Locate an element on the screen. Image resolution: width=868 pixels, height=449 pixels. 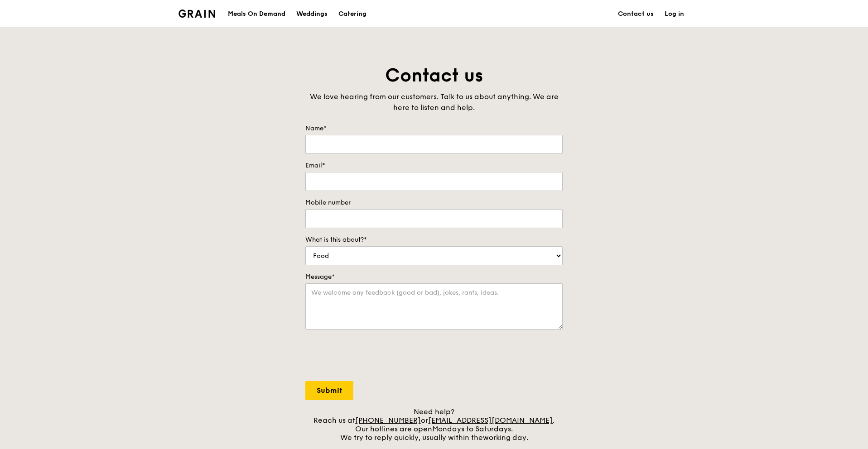
label: Mobile number is located at coordinates (434, 203).